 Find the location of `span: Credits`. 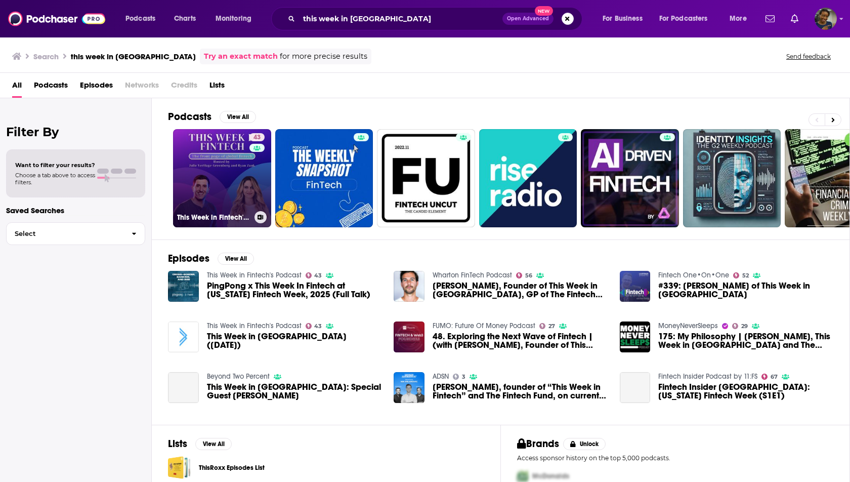

span: Credits is located at coordinates (184, 87).